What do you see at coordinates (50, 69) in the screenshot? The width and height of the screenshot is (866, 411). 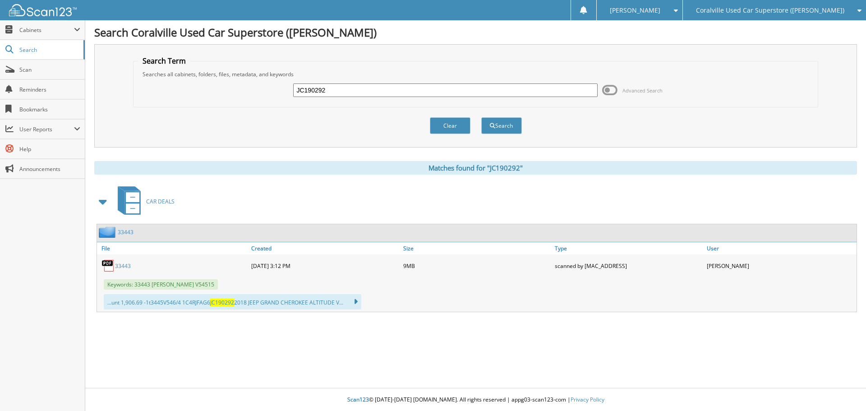 I see `span: Scan` at bounding box center [50, 69].